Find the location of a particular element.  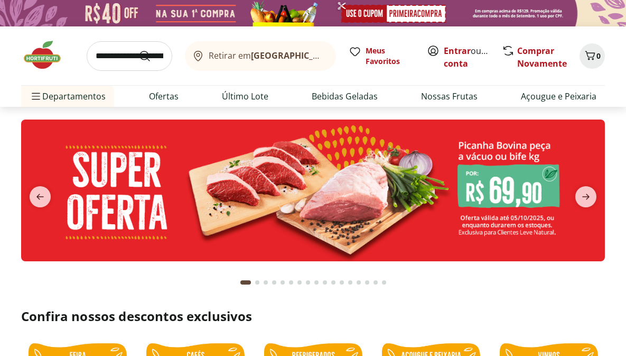

a: Açougue e Peixaria is located at coordinates (558, 96).